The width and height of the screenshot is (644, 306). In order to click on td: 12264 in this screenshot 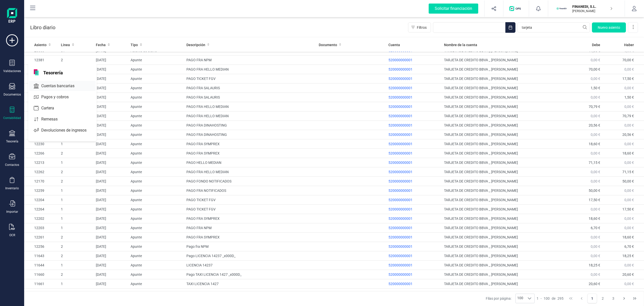, I will do `click(41, 209)`.